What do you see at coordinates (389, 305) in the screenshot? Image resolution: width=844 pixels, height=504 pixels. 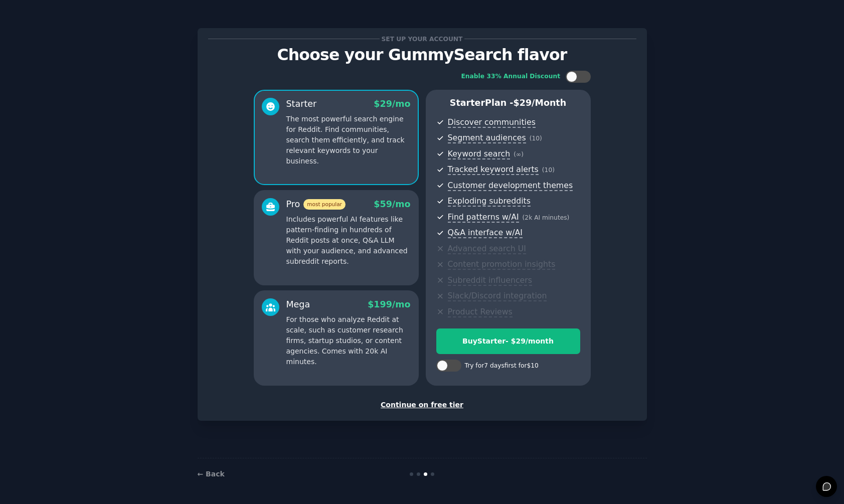 I see `span: $ 199 /mo` at bounding box center [389, 305].